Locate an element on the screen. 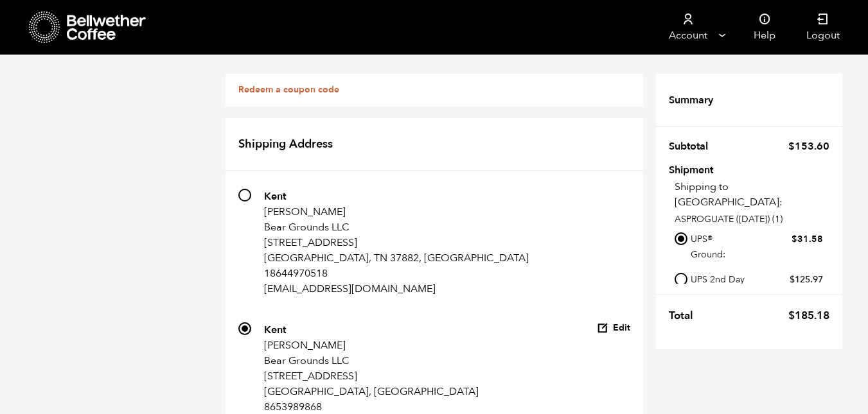 This screenshot has height=414, width=868. label: UPS® Ground: is located at coordinates (756, 247).